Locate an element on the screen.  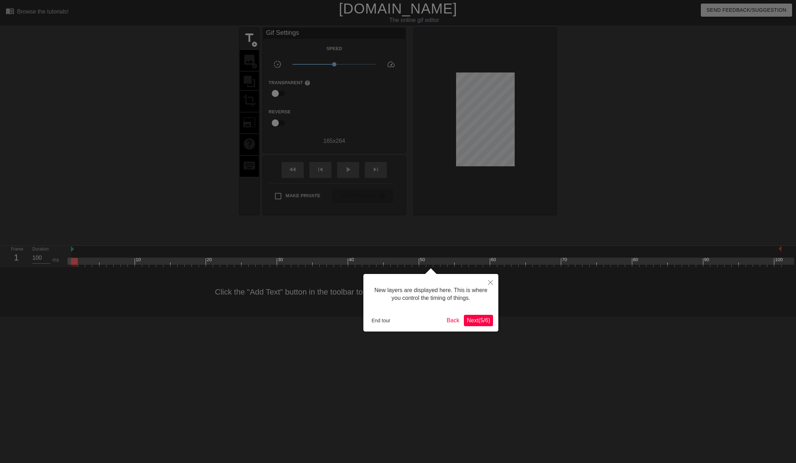
button: End tour is located at coordinates (381, 320).